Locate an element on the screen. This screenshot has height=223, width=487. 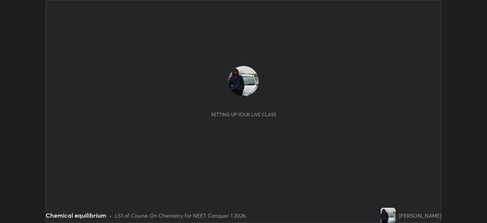
div: Setting up your live class is located at coordinates (244, 114).